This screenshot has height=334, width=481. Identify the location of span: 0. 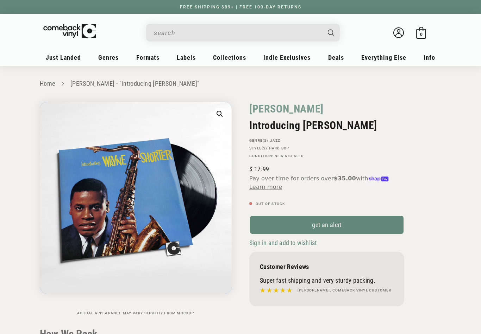
(421, 34).